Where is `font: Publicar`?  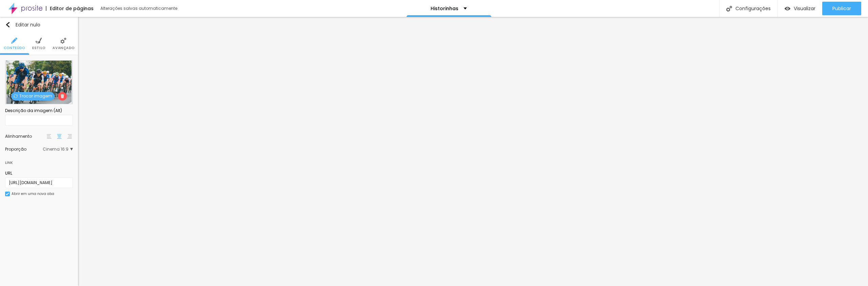 font: Publicar is located at coordinates (842, 8).